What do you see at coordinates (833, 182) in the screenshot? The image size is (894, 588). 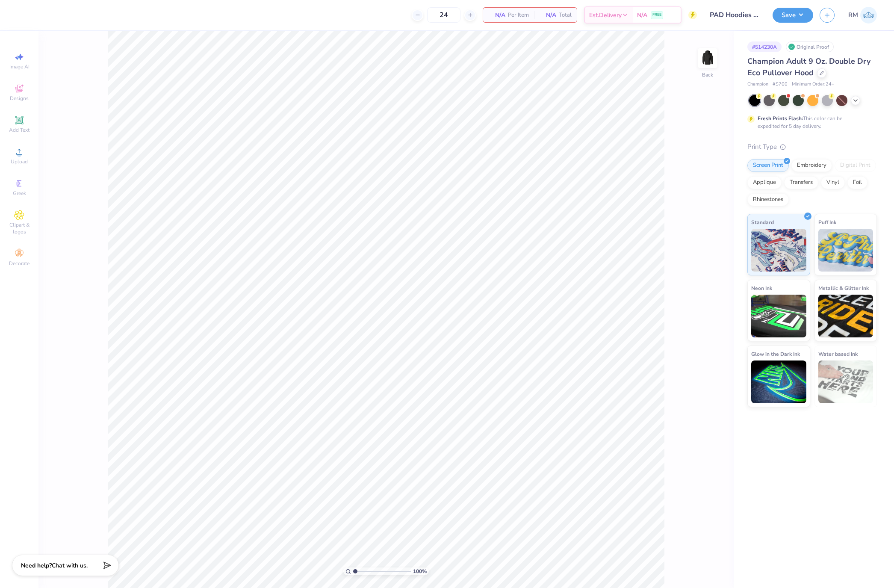 I see `div: Vinyl` at bounding box center [833, 182].